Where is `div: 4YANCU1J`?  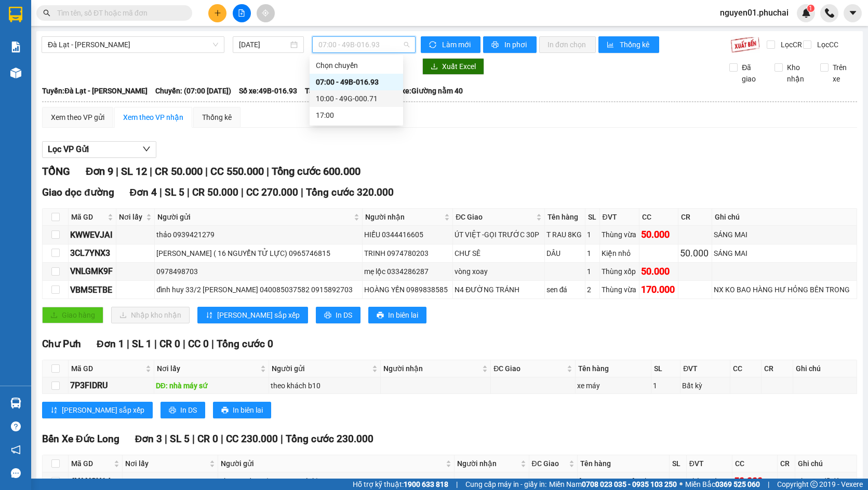 div: 4YANCU1J is located at coordinates (95, 481).